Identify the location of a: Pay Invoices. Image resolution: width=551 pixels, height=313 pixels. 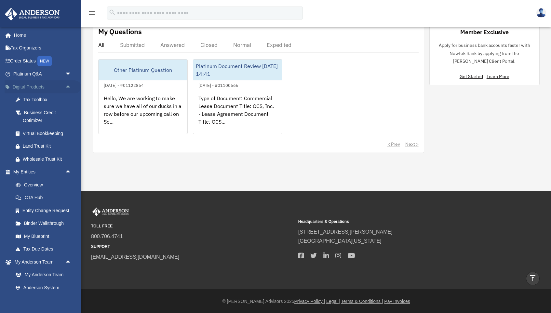
(397, 301).